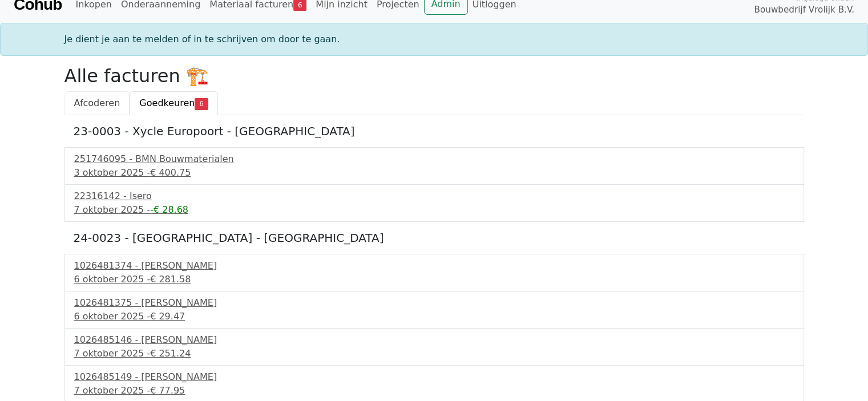  Describe the element at coordinates (97, 102) in the screenshot. I see `span: Afcoderen` at that location.